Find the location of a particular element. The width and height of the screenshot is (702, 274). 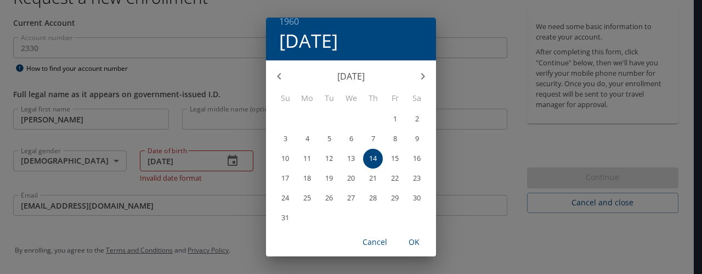

span: Cancel is located at coordinates (375, 242).